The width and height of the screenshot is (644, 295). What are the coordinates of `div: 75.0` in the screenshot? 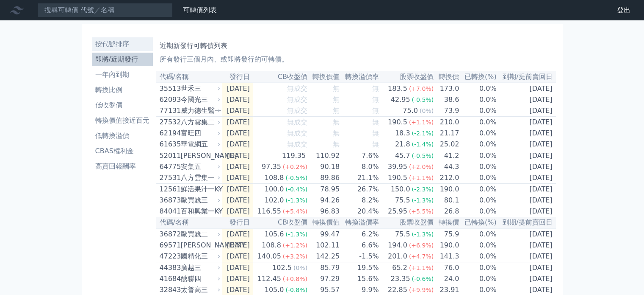 It's located at (410, 111).